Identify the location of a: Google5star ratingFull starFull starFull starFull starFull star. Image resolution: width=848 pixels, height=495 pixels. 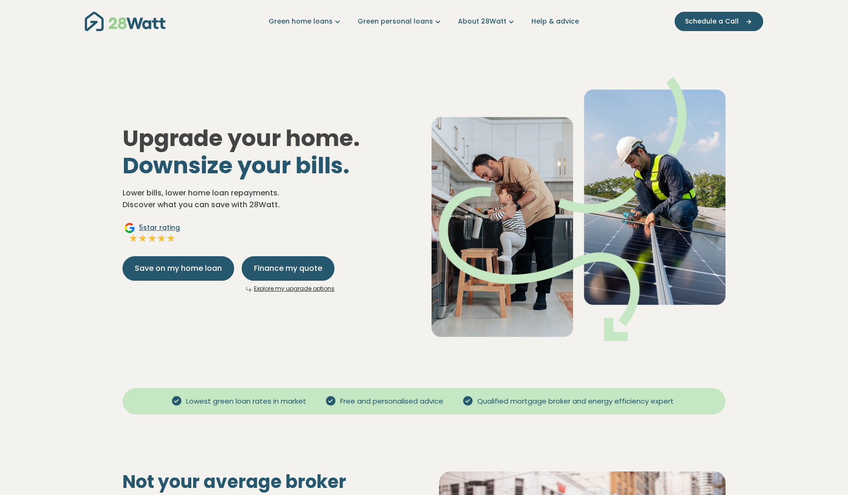
(152, 234).